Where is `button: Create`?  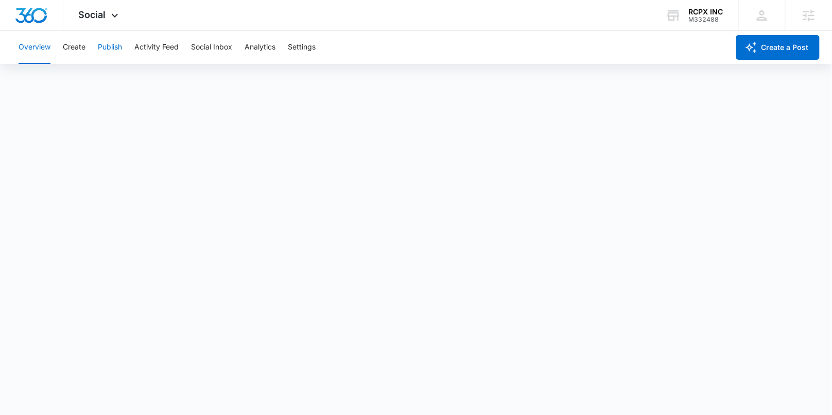
button: Create is located at coordinates (74, 47).